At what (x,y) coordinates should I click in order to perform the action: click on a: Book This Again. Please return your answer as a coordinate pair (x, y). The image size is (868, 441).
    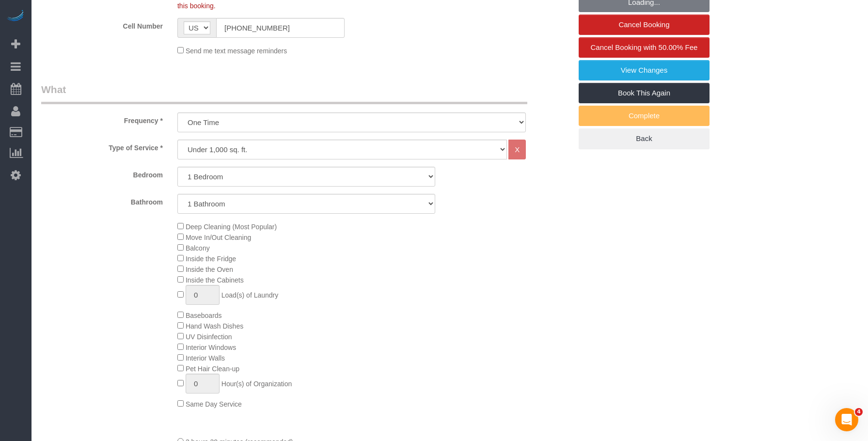
    Looking at the image, I should click on (644, 93).